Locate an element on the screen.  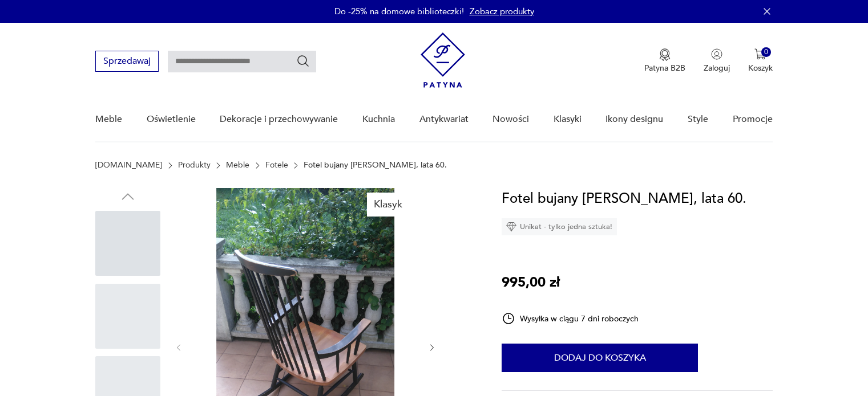
a: Nowości is located at coordinates (511, 120).